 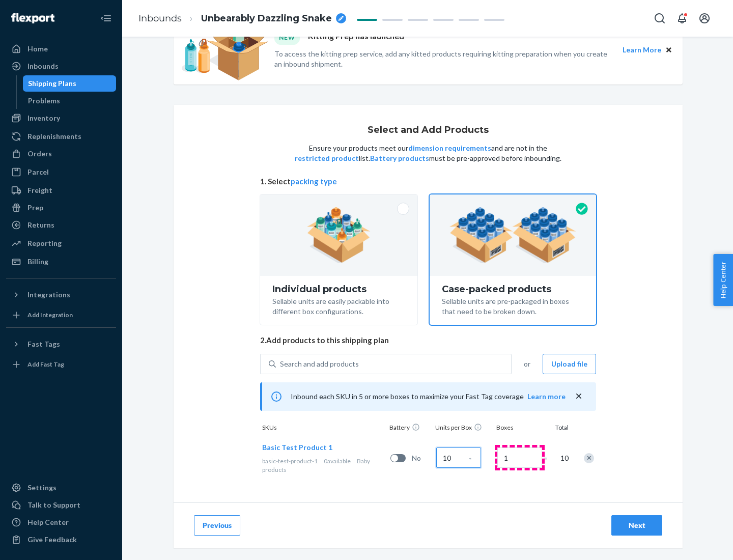 I want to click on button: Help Center, so click(x=723, y=280).